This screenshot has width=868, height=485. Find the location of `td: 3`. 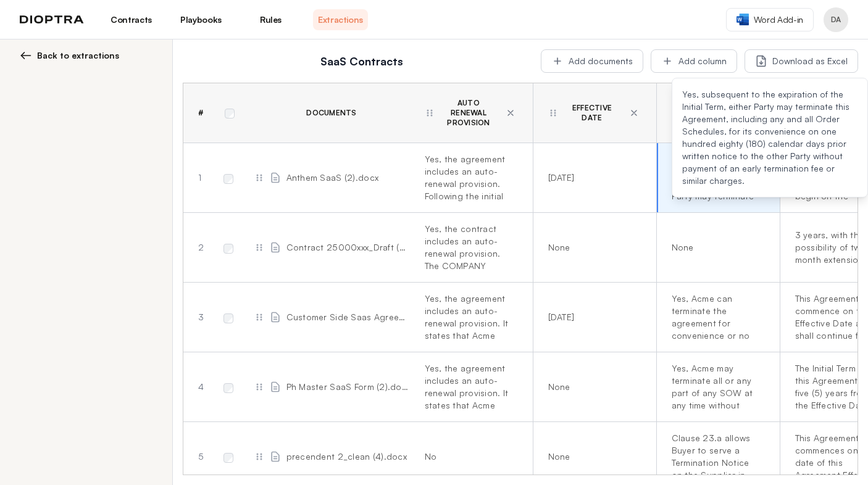

td: 3 is located at coordinates (199, 317).